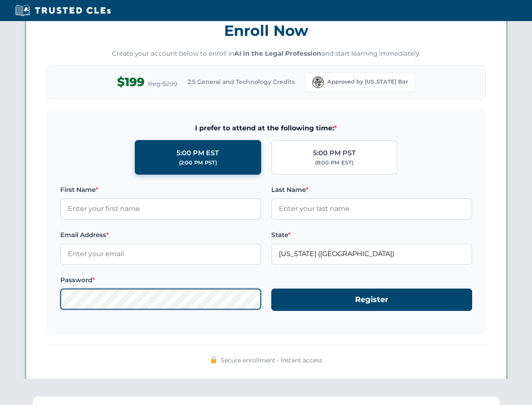 This screenshot has width=532, height=405. What do you see at coordinates (278, 53) in the screenshot?
I see `strong: AI in the Legal Profession` at bounding box center [278, 53].